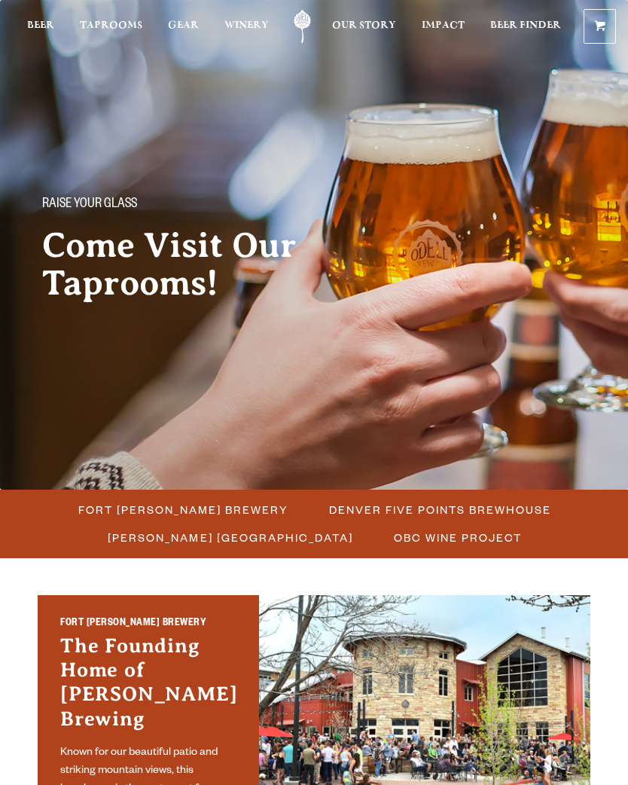  What do you see at coordinates (183, 26) in the screenshot?
I see `span: Gear` at bounding box center [183, 26].